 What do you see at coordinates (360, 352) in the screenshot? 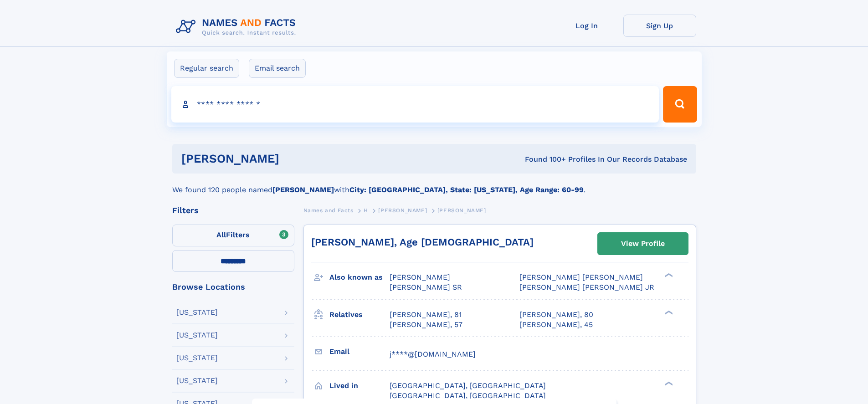
I see `h3: Email` at bounding box center [360, 352].